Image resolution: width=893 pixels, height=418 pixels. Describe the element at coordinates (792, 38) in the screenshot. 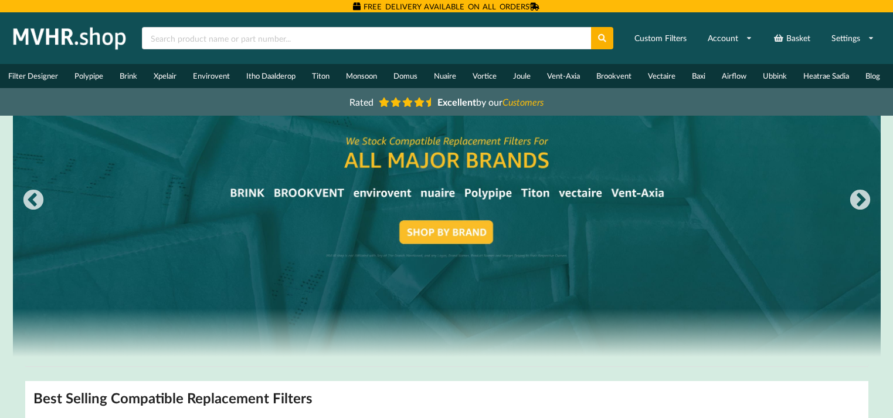

I see `a: Basket` at that location.